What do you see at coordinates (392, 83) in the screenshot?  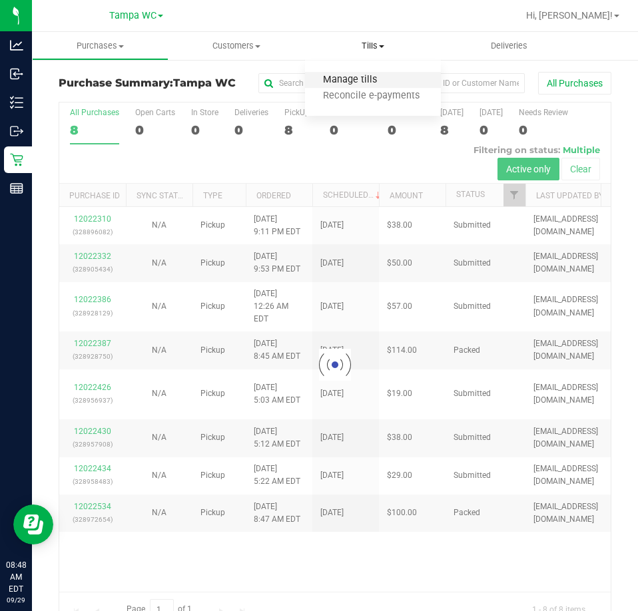 I see `input: Search Purchase ID, Original ID, State Registry ID or Customer Name...` at bounding box center [392, 83].